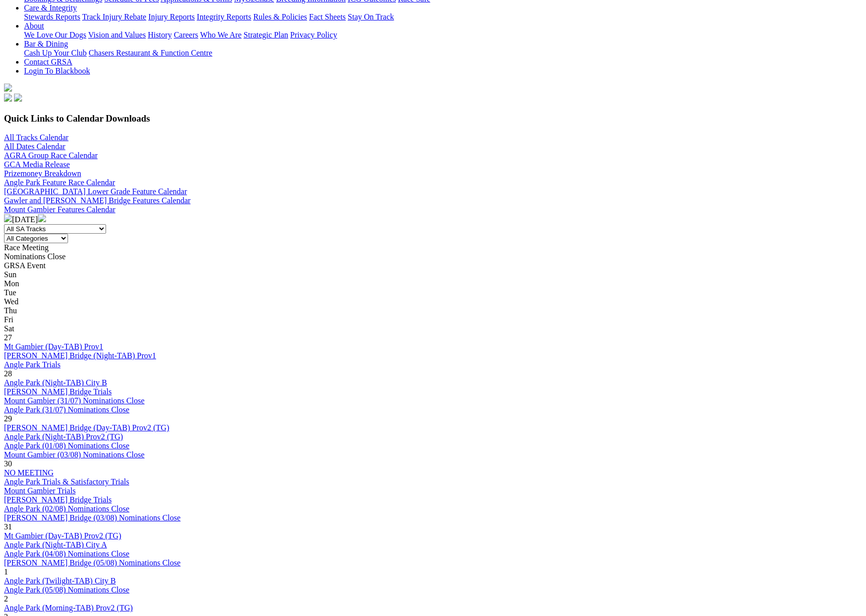 This screenshot has height=616, width=866. Describe the element at coordinates (433, 247) in the screenshot. I see `div: Race Meeting` at that location.